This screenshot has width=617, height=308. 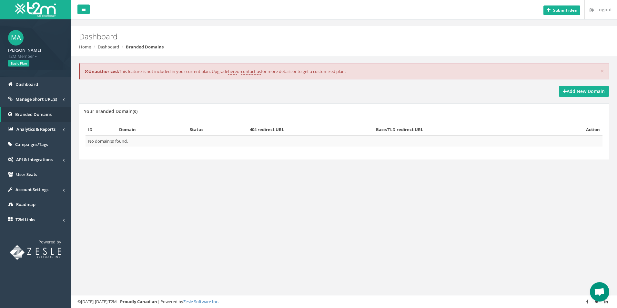 I want to click on span: Account Settings, so click(x=32, y=189).